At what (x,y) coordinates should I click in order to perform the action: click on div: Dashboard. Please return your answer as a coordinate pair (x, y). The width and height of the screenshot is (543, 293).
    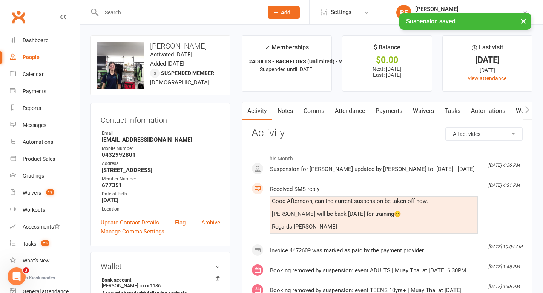
    Looking at the image, I should click on (35, 40).